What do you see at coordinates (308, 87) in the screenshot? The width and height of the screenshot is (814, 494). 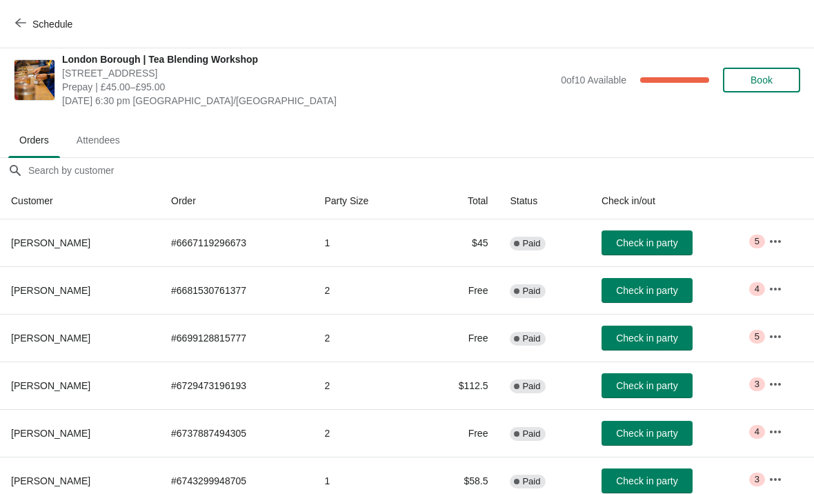 I see `span: Prepay | £45.00–£95.00` at bounding box center [308, 87].